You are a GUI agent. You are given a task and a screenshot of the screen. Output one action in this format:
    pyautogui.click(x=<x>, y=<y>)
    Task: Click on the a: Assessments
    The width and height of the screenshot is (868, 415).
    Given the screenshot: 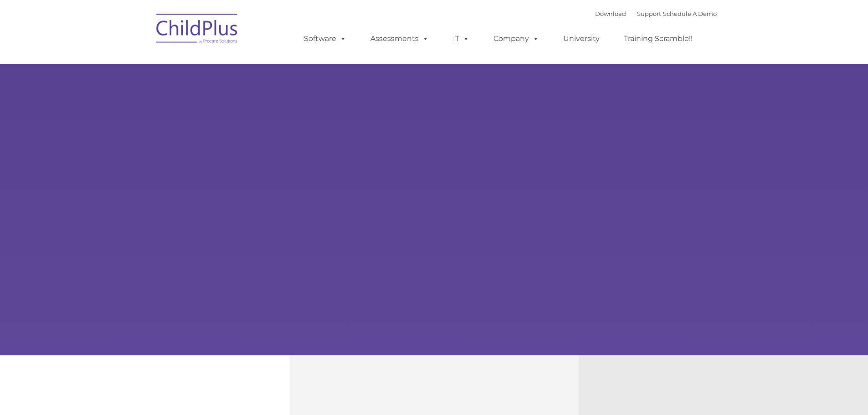 What is the action you would take?
    pyautogui.click(x=399, y=39)
    